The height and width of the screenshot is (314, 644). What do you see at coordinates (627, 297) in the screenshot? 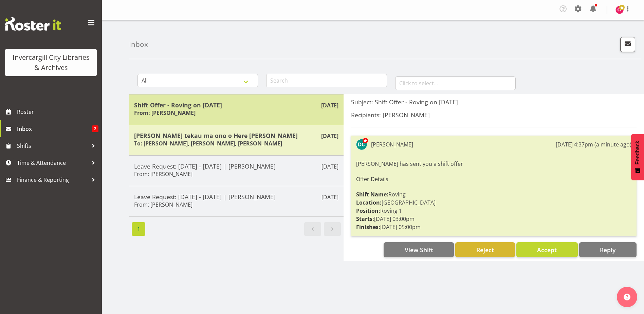
I see `img: help-xxl-2.png` at bounding box center [627, 297].